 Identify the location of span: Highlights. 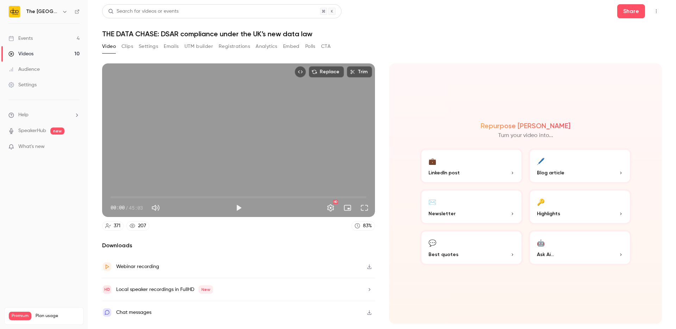
(549, 214).